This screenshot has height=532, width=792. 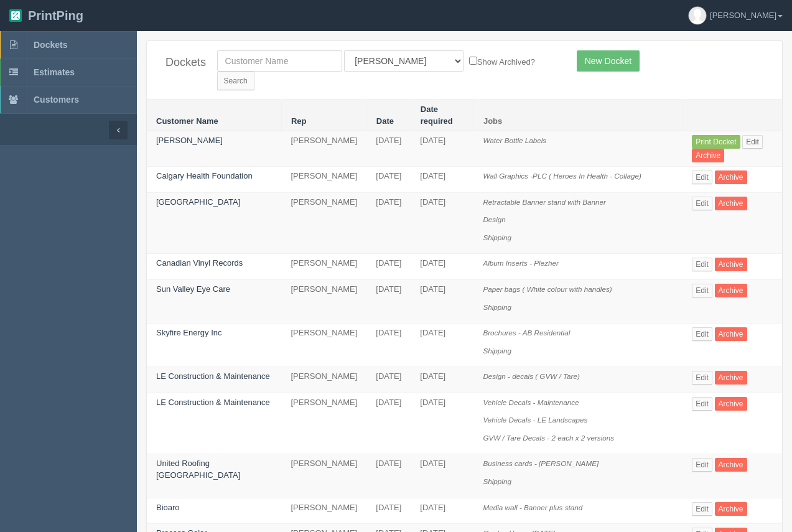 What do you see at coordinates (502, 61) in the screenshot?
I see `label: Show Archived?` at bounding box center [502, 61].